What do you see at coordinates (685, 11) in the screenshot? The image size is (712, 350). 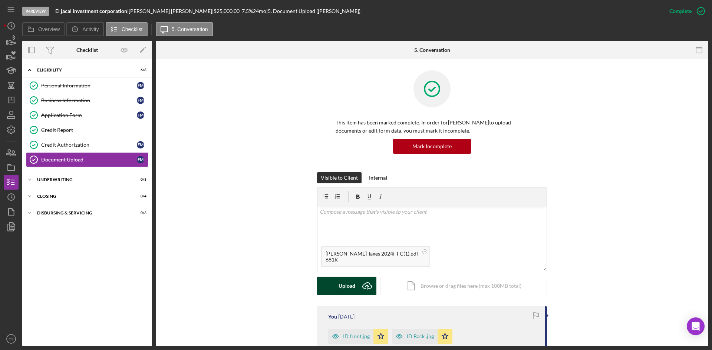 I see `button: Complete` at bounding box center [685, 11].